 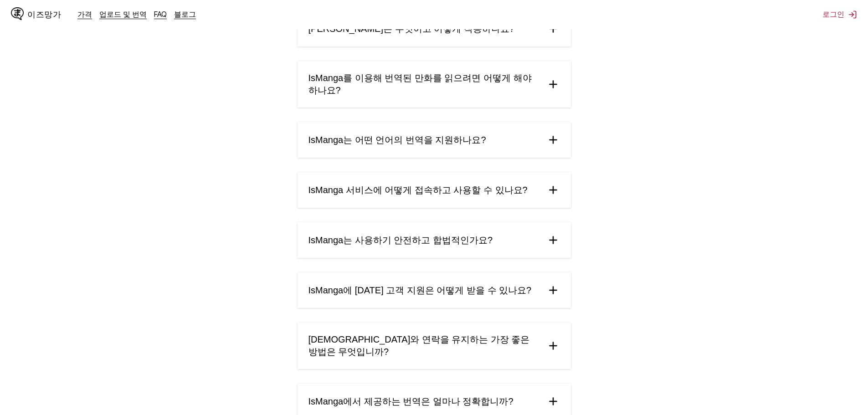 What do you see at coordinates (185, 14) in the screenshot?
I see `font: 블로그` at bounding box center [185, 14].